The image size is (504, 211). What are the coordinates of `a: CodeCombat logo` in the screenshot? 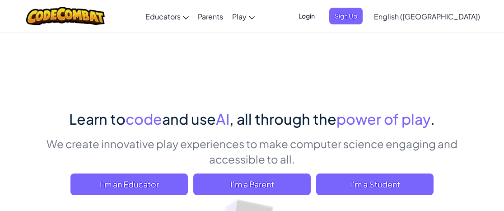 It's located at (65, 16).